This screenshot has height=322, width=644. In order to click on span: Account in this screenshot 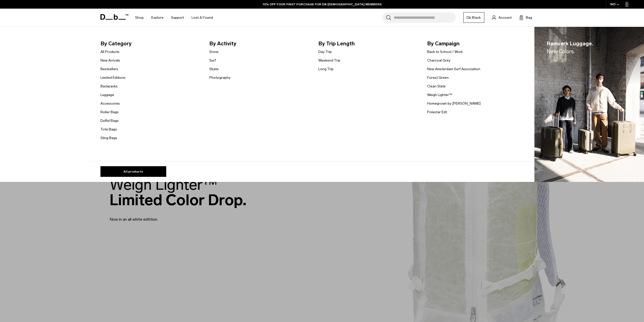, I will do `click(505, 18)`.